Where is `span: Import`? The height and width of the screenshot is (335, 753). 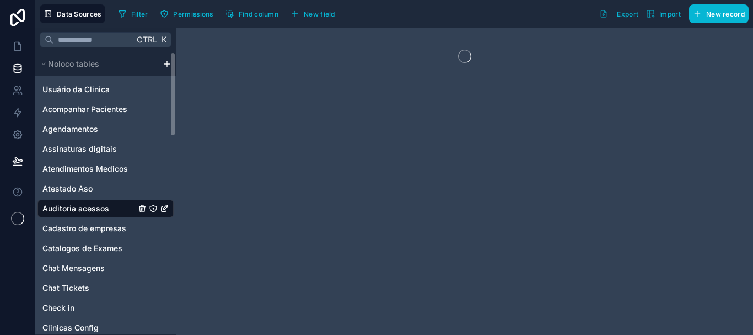 span: Import is located at coordinates (670, 14).